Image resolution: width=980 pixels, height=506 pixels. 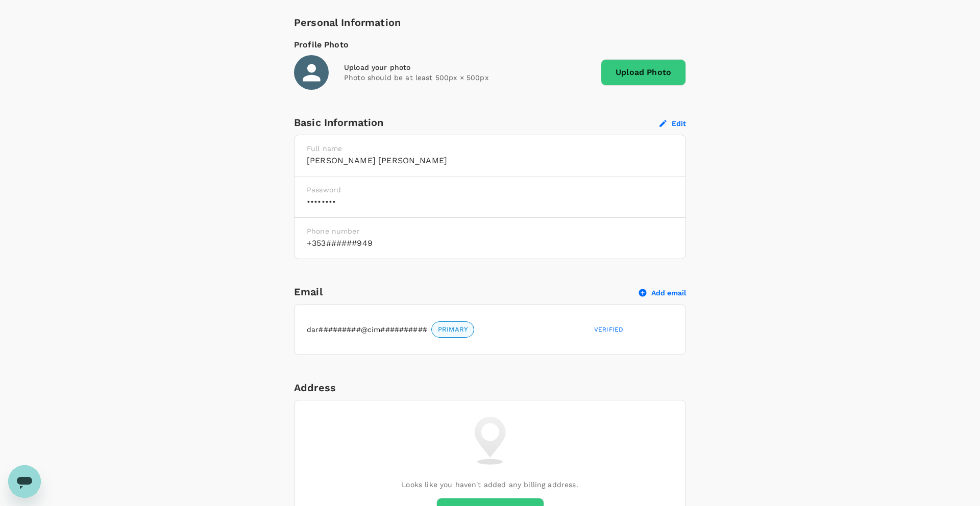 What do you see at coordinates (489, 484) in the screenshot?
I see `p: Looks like you haven't added any billing address.` at bounding box center [489, 484].